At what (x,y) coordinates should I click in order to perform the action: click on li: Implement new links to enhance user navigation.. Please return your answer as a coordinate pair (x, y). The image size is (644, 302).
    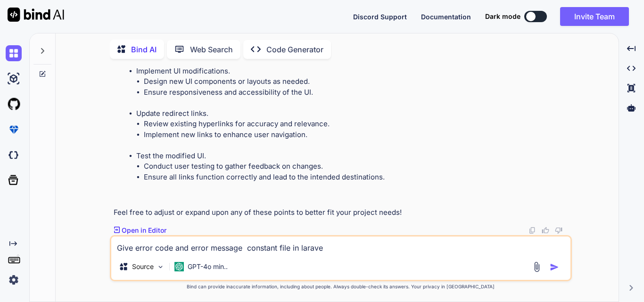
    Looking at the image, I should click on (357, 135).